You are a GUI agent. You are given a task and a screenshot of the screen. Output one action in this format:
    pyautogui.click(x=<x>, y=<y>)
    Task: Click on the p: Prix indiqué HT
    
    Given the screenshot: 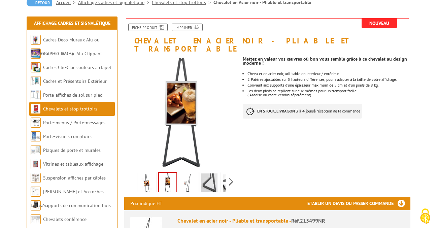 What is the action you would take?
    pyautogui.click(x=146, y=203)
    